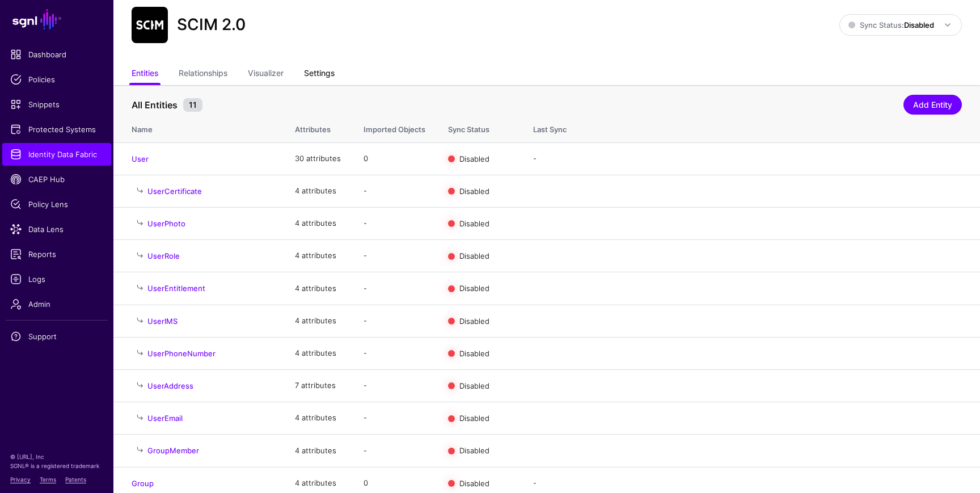 The image size is (980, 493). I want to click on span: Snippets, so click(57, 104).